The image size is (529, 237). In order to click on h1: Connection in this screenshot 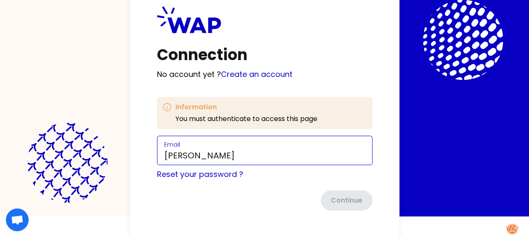, I will do `click(265, 55)`.